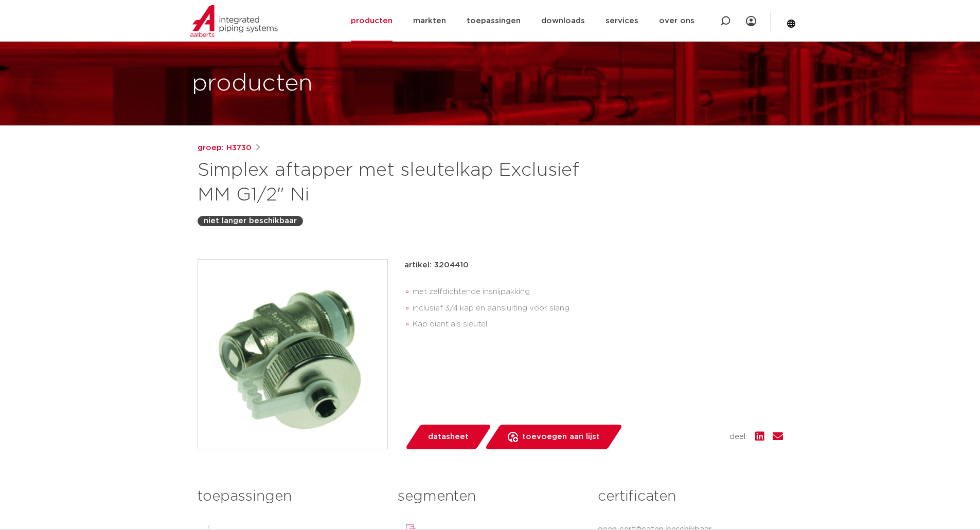 The height and width of the screenshot is (530, 980). I want to click on p: artikel: 3204410, so click(437, 266).